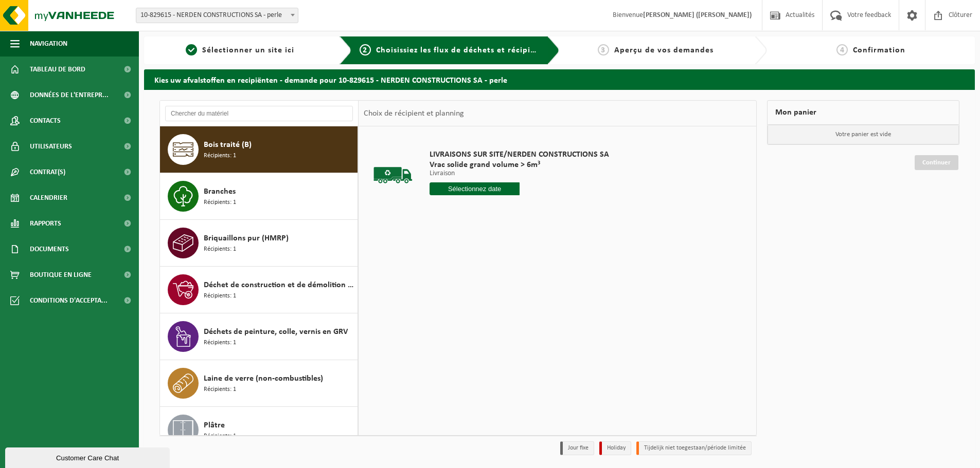 The image size is (980, 468). I want to click on button: Déchets de peinture, colle, vernis en GRV Récipients: 1, so click(259, 337).